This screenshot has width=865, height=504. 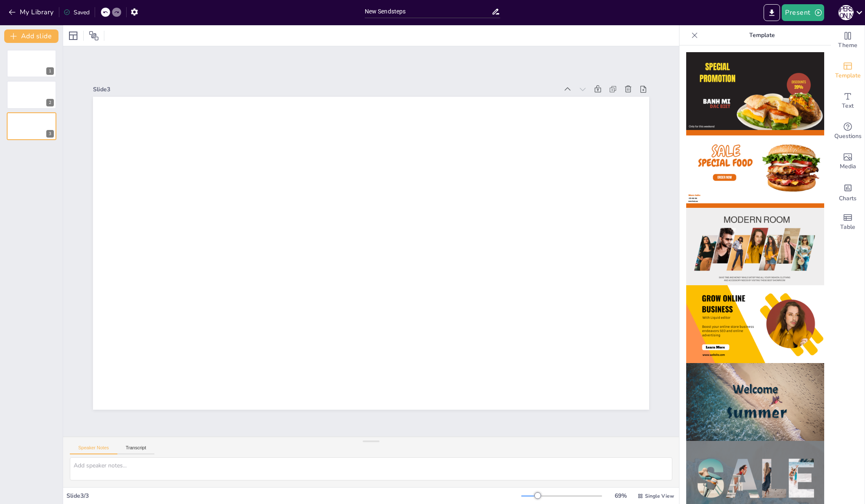 What do you see at coordinates (848, 101) in the screenshot?
I see `div: Add text boxes` at bounding box center [848, 101].